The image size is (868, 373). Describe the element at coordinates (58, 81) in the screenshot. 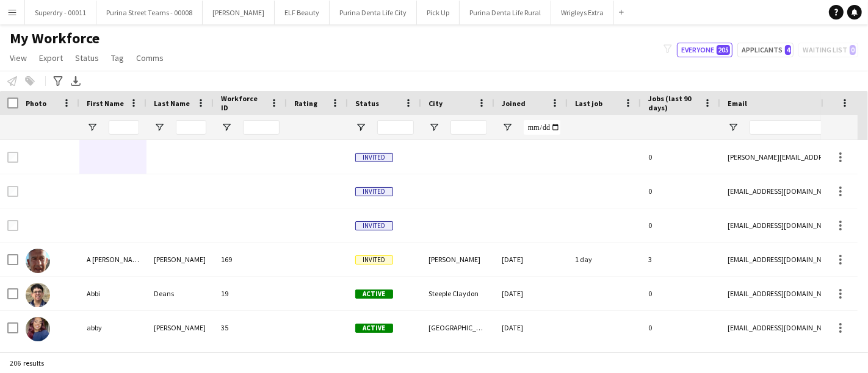

I see `app-action-btn: Advanced filters` at that location.